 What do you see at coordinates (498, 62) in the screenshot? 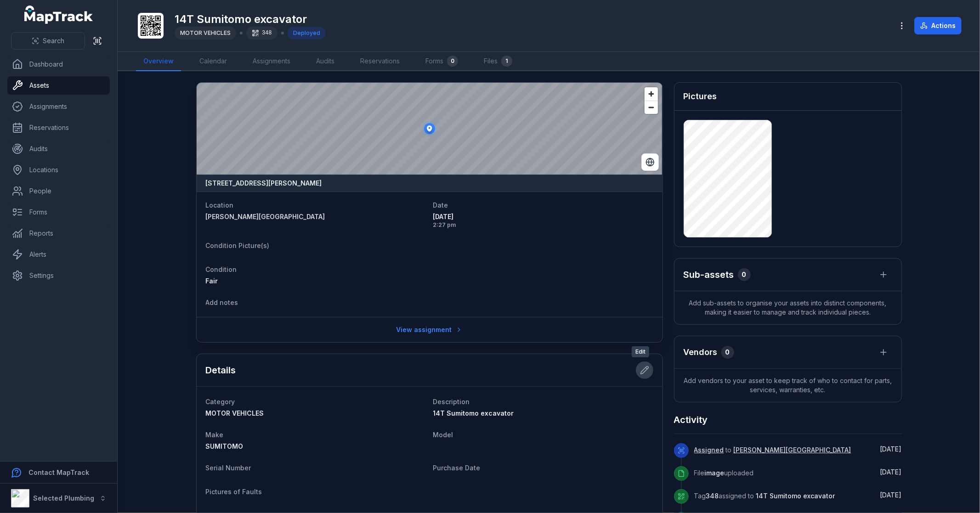
I see `a: Files1` at bounding box center [498, 62].